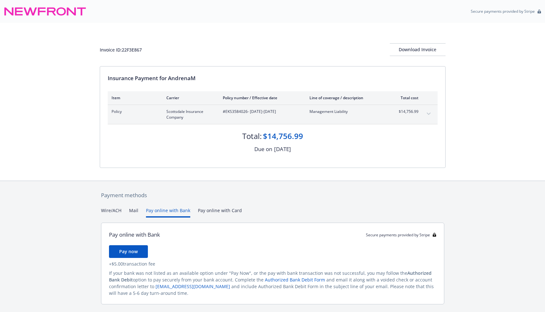 The height and width of the screenshot is (312, 545). Describe the element at coordinates (417, 50) in the screenshot. I see `div: Download Invoice` at that location.